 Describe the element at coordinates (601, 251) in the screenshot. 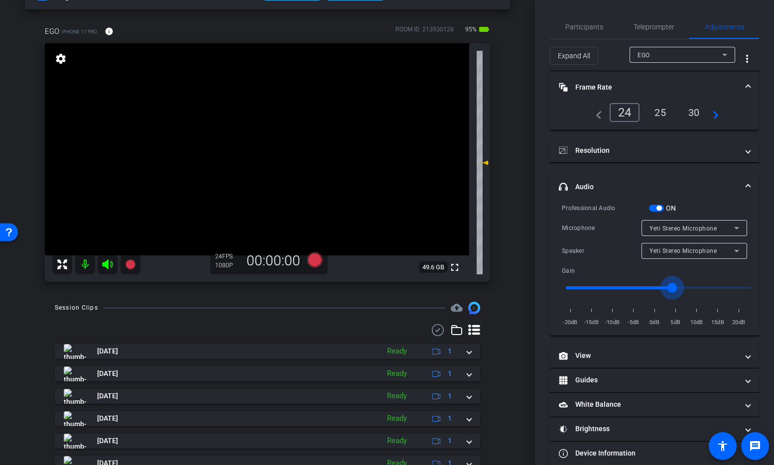

I see `div: Speaker` at that location.